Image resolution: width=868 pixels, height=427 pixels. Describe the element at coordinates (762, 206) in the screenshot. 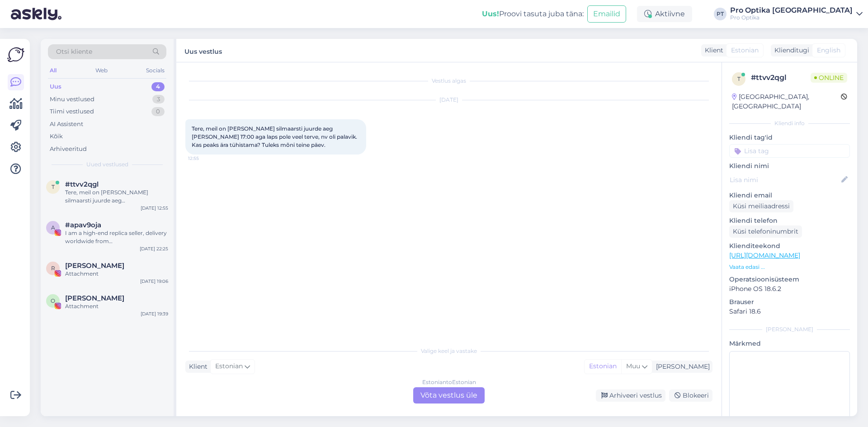

I see `div: Küsi meiliaadressi` at that location.